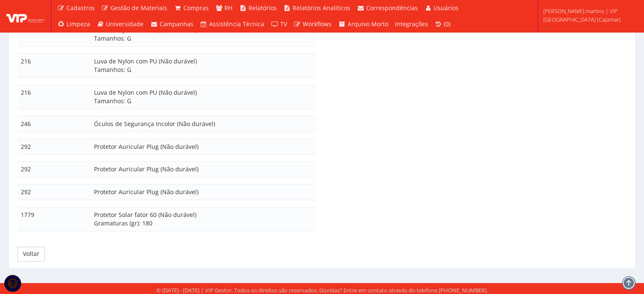 The image size is (644, 294). I want to click on td: Óculos de Segurança Incolor (Não durável), so click(203, 124).